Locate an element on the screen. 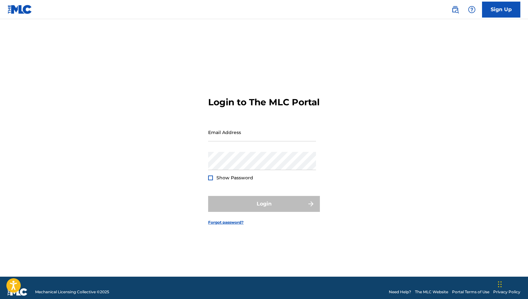 This screenshot has width=528, height=299. img: MLC Logo is located at coordinates (20, 9).